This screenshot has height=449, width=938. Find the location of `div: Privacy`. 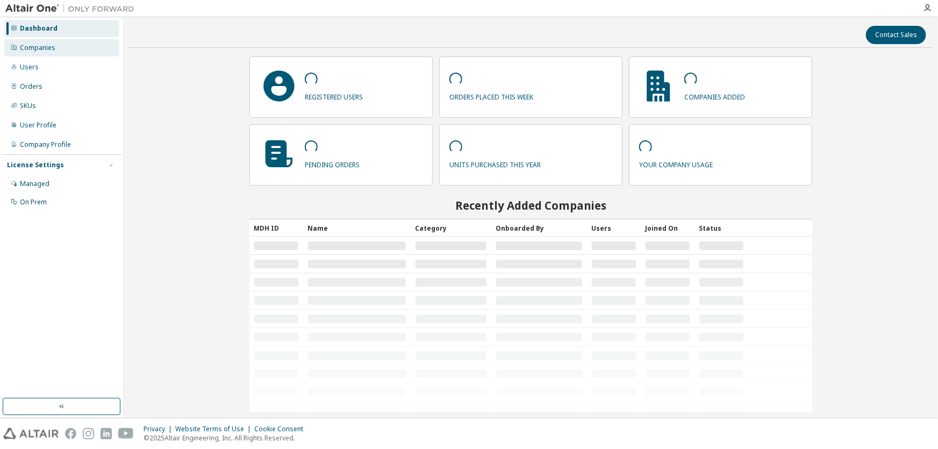

div: Privacy is located at coordinates (159, 429).